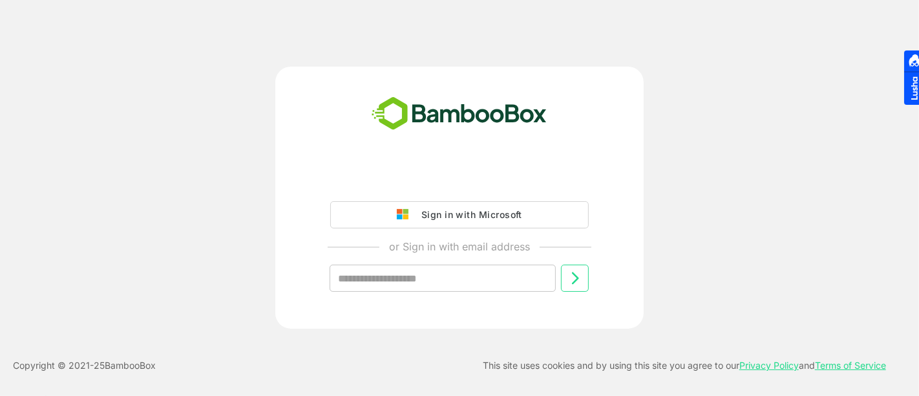 The width and height of the screenshot is (919, 396). What do you see at coordinates (469, 215) in the screenshot?
I see `div: Sign in with Microsoft` at bounding box center [469, 215].